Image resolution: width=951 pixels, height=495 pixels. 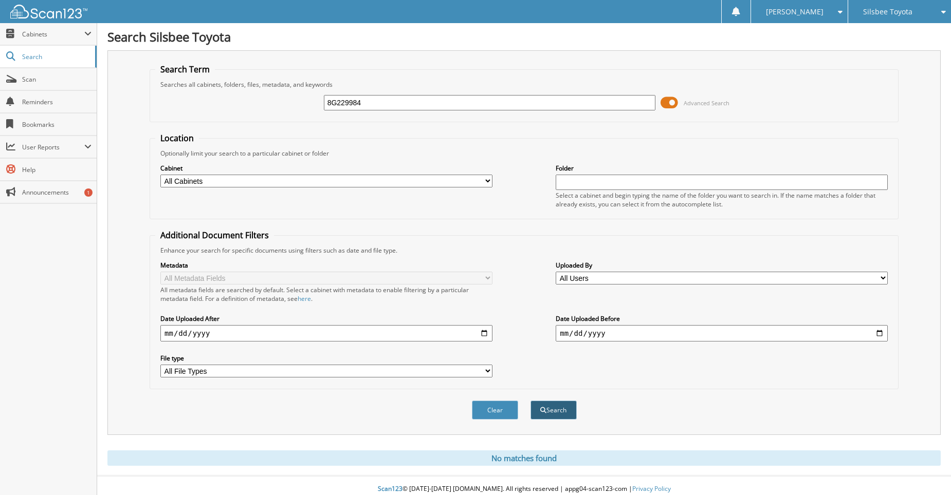 What do you see at coordinates (706, 103) in the screenshot?
I see `span: Advanced Search` at bounding box center [706, 103].